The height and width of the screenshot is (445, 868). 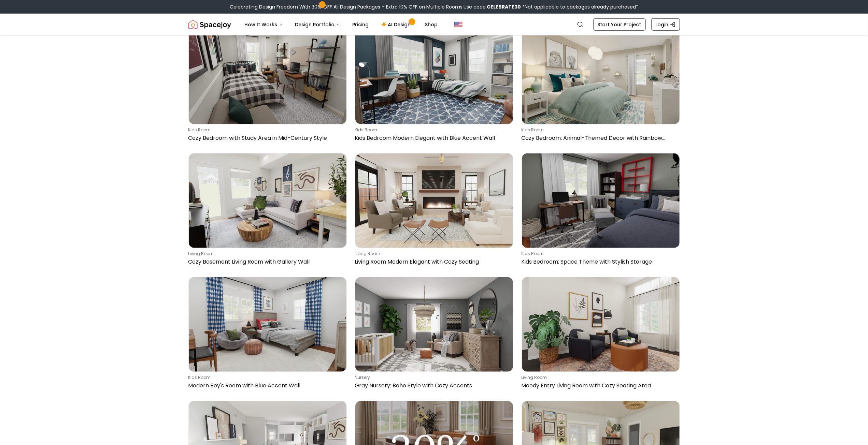 What do you see at coordinates (433, 386) in the screenshot?
I see `p: Gray Nursery: Boho Style with Cozy Accents` at bounding box center [433, 386].